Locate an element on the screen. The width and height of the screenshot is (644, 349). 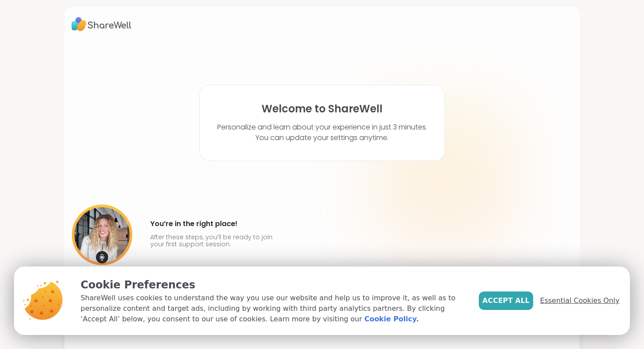
a: Cookie Policy. is located at coordinates (392, 319).